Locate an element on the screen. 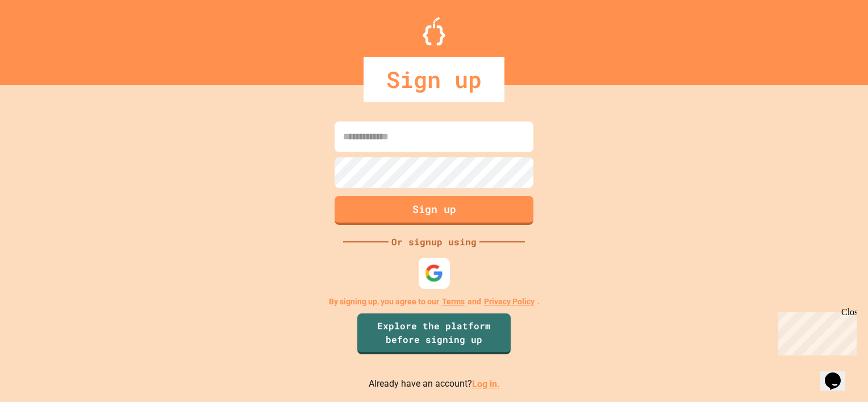  img: Logo.svg is located at coordinates (434, 31).